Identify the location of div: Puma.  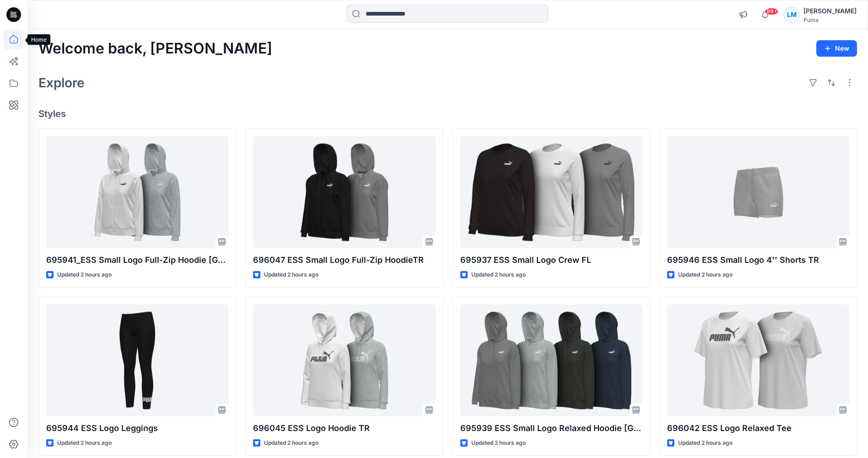
(830, 20).